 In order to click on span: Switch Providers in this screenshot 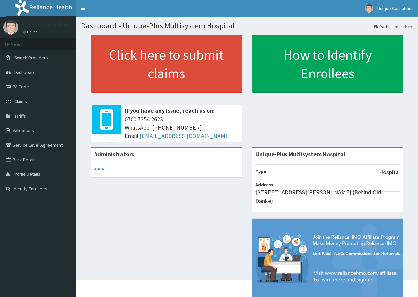, I will do `click(31, 58)`.